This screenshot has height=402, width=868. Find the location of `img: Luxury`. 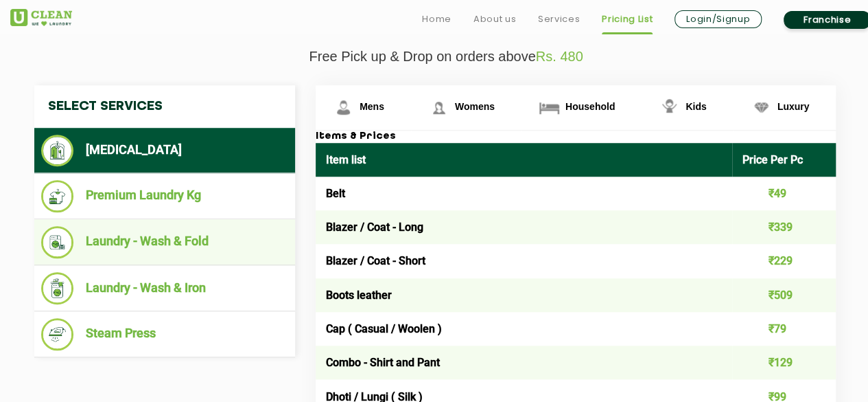

img: Luxury is located at coordinates (761, 107).